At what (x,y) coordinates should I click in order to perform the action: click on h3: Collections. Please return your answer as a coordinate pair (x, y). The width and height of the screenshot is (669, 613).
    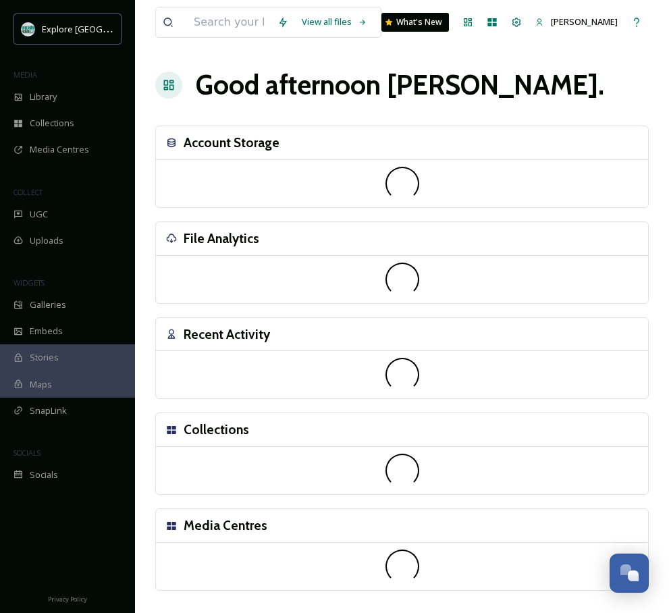
    Looking at the image, I should click on (216, 429).